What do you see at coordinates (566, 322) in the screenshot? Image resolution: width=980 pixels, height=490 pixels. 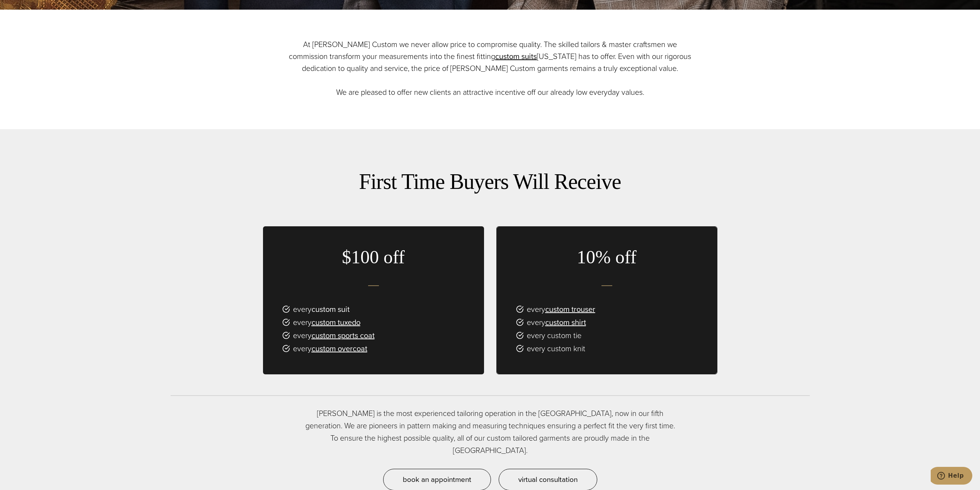 I see `a: custom shirt` at bounding box center [566, 322].